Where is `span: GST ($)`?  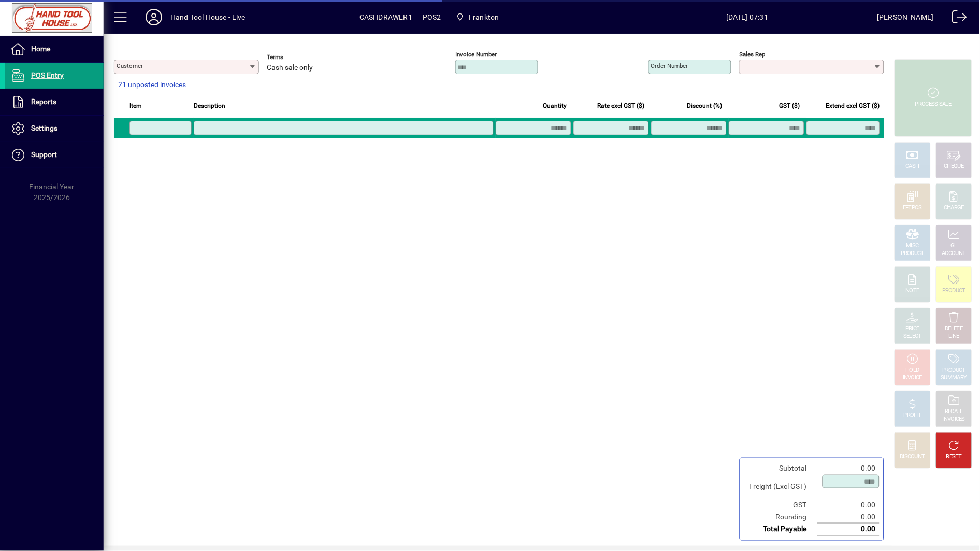
span: GST ($) is located at coordinates (790, 106).